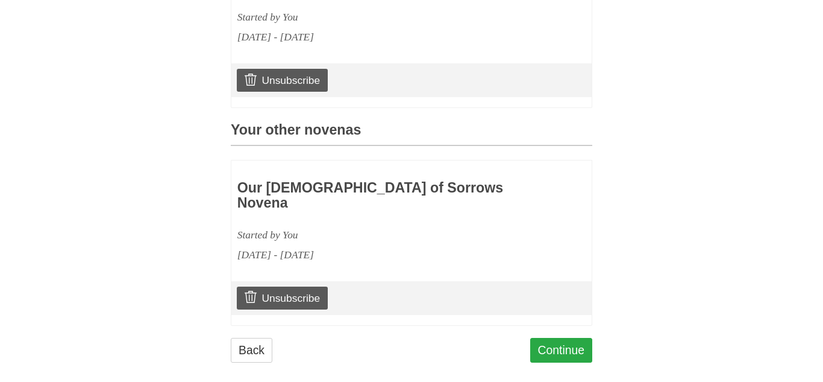  I want to click on a: Back, so click(251, 350).